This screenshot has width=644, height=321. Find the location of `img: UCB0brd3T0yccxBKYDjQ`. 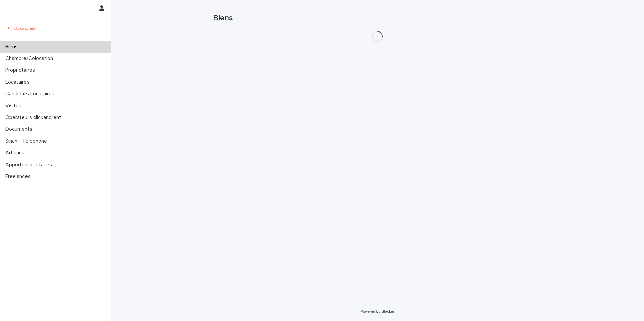

img: UCB0brd3T0yccxBKYDjQ is located at coordinates (21, 28).